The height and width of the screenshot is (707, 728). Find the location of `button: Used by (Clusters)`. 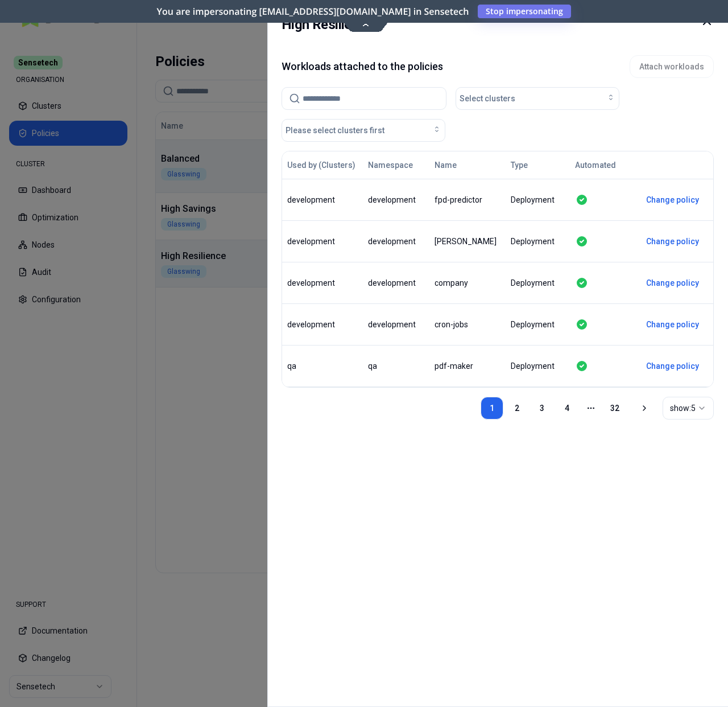

button: Used by (Clusters) is located at coordinates (322, 165).